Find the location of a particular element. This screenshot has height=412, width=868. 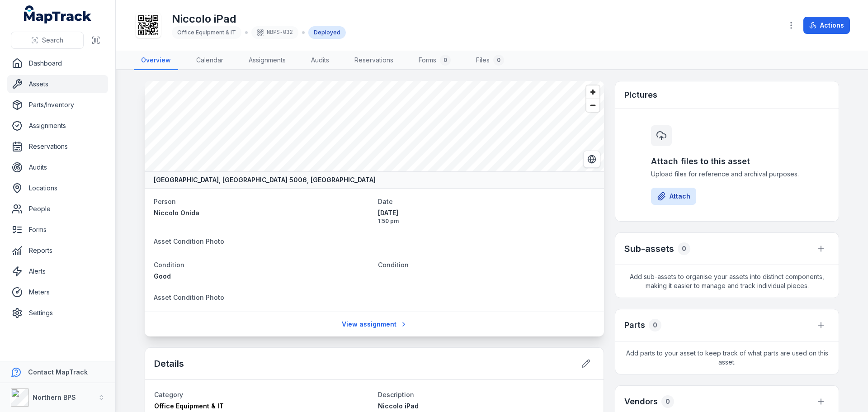

a: Forms is located at coordinates (57, 230).